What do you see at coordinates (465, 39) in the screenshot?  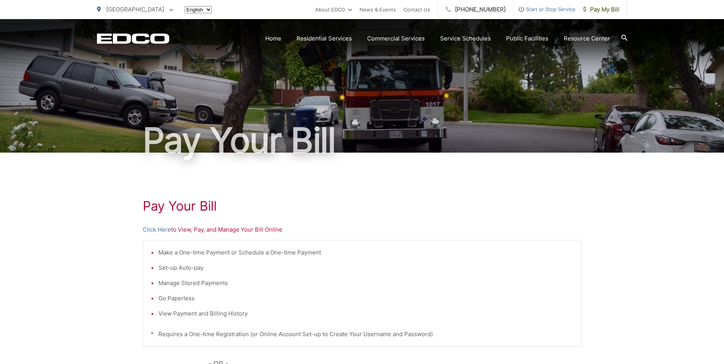 I see `a: Service Schedules` at bounding box center [465, 39].